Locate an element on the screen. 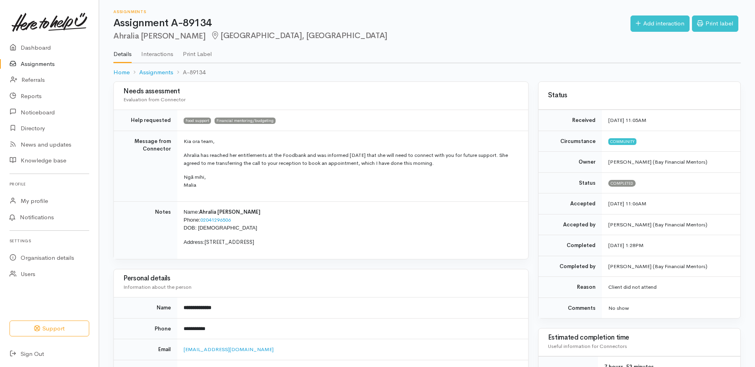 This screenshot has width=755, height=367. a: Assignments is located at coordinates (156, 72).